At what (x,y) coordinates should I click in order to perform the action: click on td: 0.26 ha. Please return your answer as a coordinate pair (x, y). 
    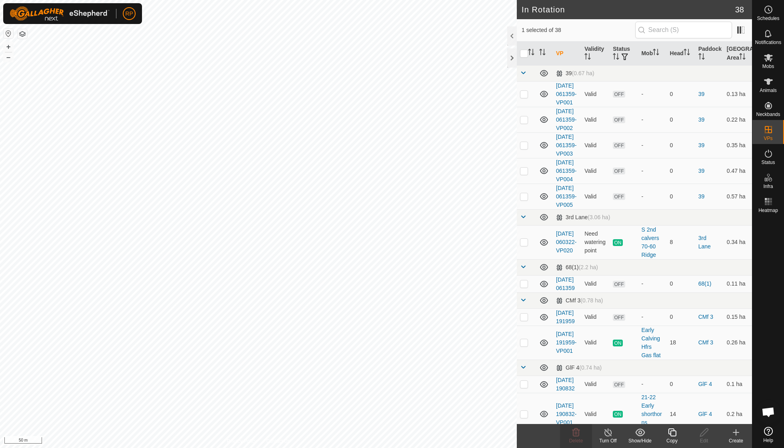
    Looking at the image, I should click on (737, 342).